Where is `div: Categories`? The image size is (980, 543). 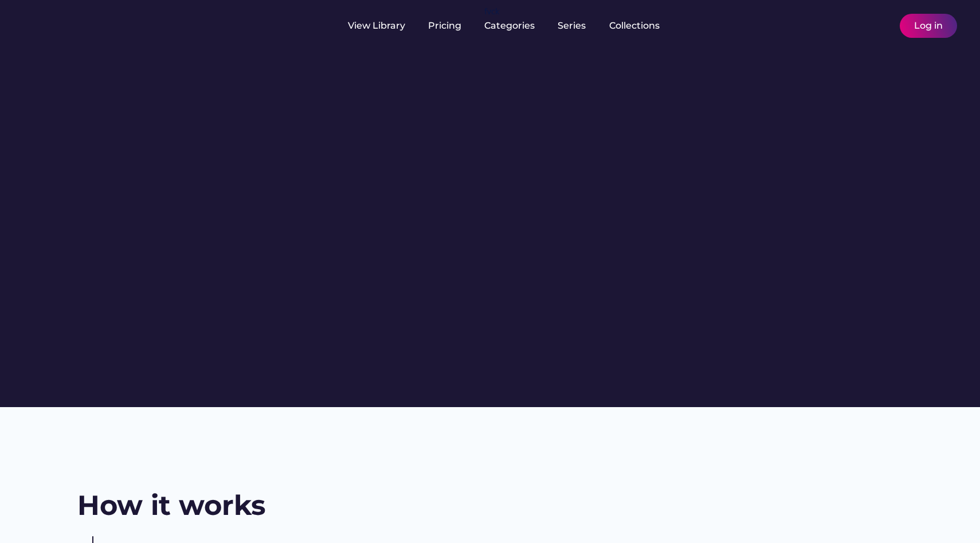 div: Categories is located at coordinates (510, 25).